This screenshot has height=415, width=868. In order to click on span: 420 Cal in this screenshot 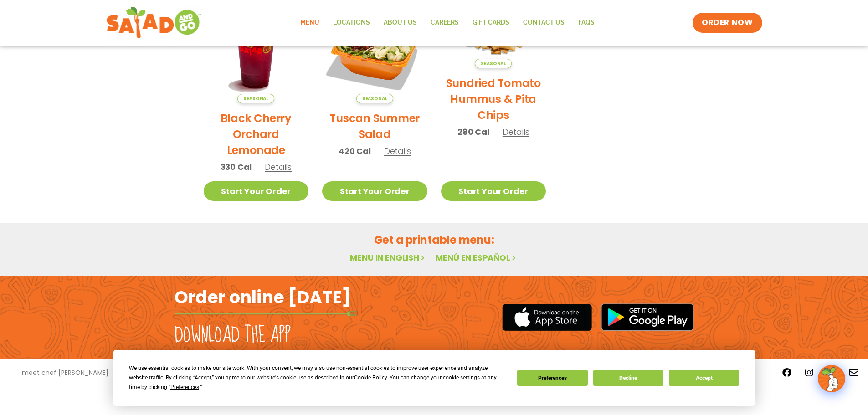, I will do `click(355, 151)`.